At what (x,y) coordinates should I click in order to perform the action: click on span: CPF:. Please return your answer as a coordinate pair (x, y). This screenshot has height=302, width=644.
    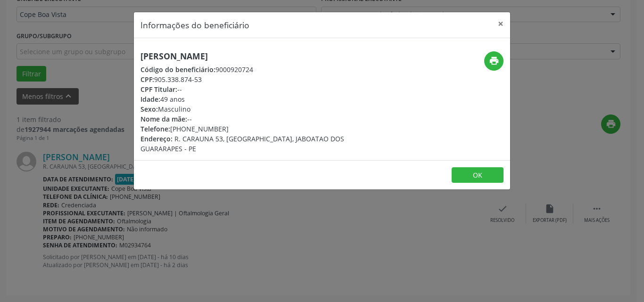
    Looking at the image, I should click on (147, 79).